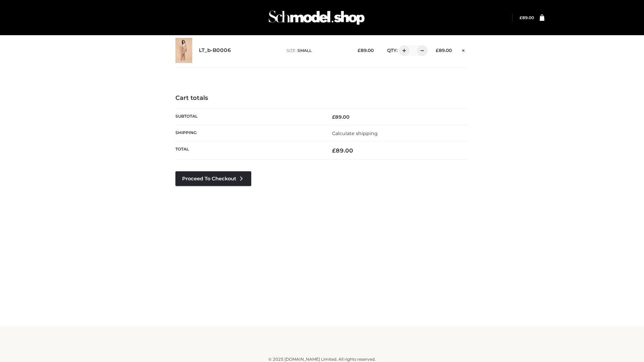 The image size is (644, 362). Describe the element at coordinates (464, 50) in the screenshot. I see `a: Remove this item` at that location.